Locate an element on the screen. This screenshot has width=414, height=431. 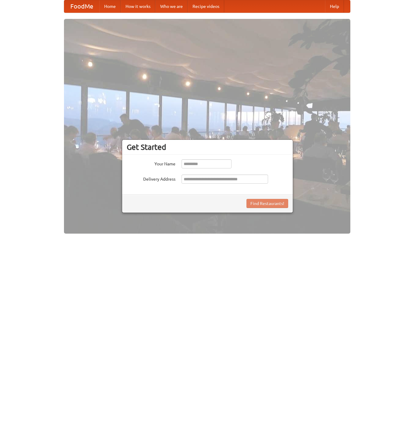
a: Recipe videos is located at coordinates (206, 6).